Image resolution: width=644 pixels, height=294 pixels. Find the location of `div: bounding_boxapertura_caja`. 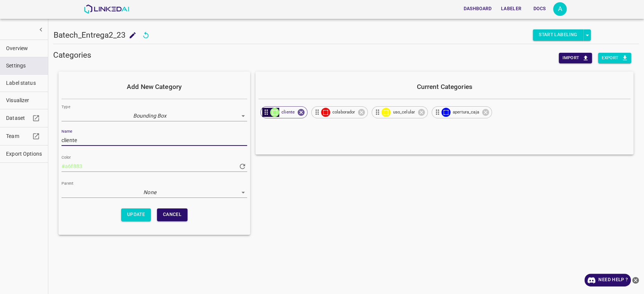

div: bounding_boxapertura_caja is located at coordinates (462, 112).